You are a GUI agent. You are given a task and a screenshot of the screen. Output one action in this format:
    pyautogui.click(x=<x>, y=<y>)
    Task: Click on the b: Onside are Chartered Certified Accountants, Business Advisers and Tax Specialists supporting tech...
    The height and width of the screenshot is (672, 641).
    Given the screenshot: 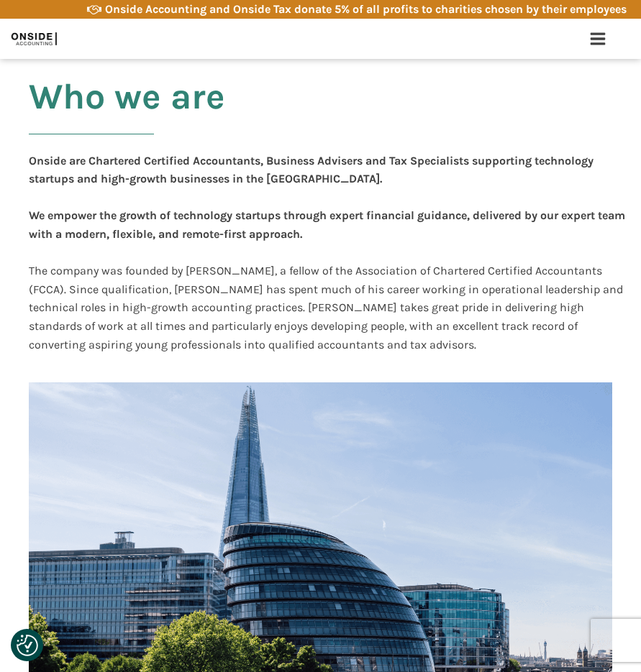 What is the action you would take?
    pyautogui.click(x=311, y=170)
    